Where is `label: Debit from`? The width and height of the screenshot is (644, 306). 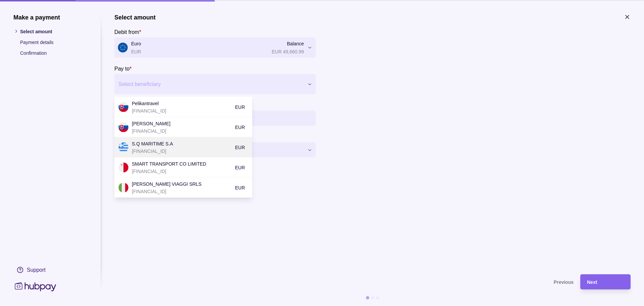 label: Debit from is located at coordinates (128, 32).